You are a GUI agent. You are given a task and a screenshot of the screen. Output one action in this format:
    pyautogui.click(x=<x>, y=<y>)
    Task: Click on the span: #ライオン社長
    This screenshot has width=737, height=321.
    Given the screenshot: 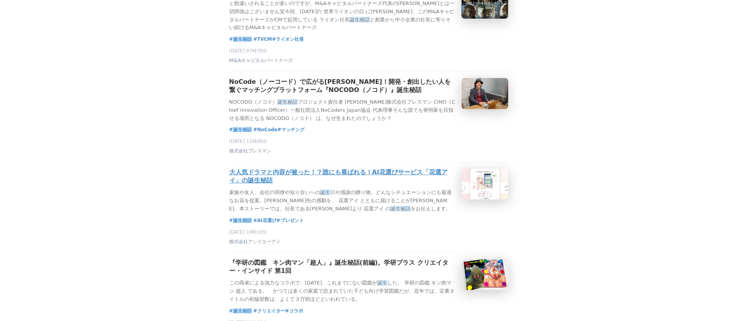 What is the action you would take?
    pyautogui.click(x=288, y=39)
    